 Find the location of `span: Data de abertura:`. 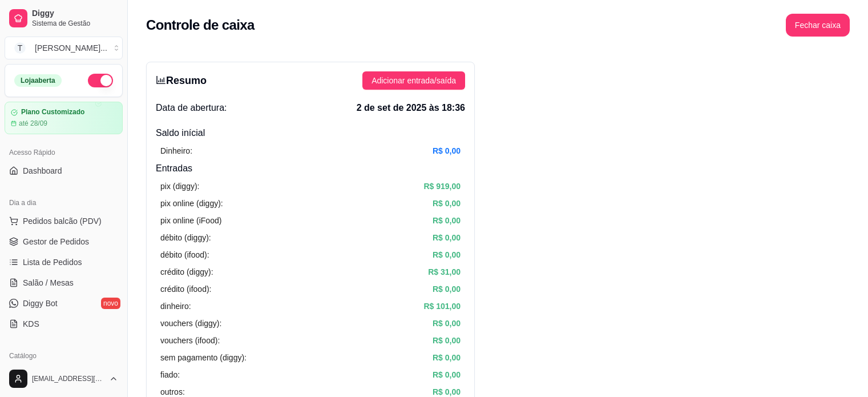

span: Data de abertura: is located at coordinates (191, 108).